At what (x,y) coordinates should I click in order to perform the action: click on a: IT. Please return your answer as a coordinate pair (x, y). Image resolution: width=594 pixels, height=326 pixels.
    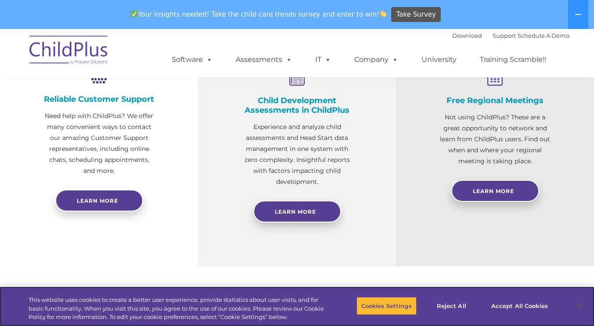
    Looking at the image, I should click on (323, 60).